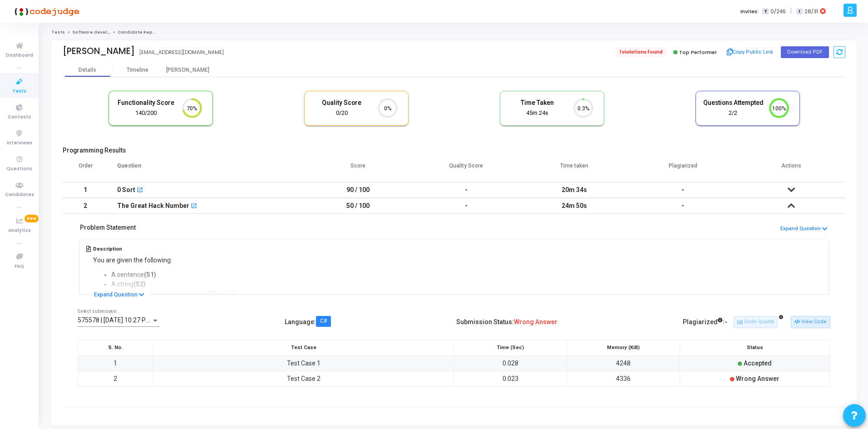 The width and height of the screenshot is (868, 429). I want to click on th: Status, so click(755, 348).